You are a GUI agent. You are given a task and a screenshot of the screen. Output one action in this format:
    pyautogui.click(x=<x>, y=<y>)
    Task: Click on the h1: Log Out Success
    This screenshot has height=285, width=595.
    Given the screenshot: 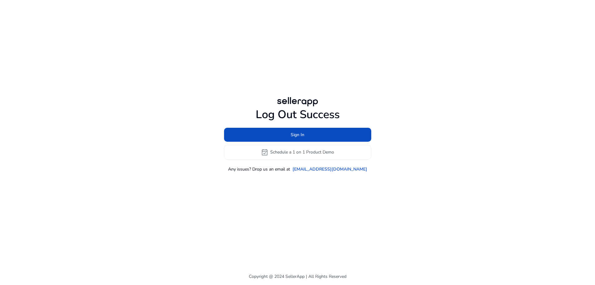 What is the action you would take?
    pyautogui.click(x=297, y=114)
    